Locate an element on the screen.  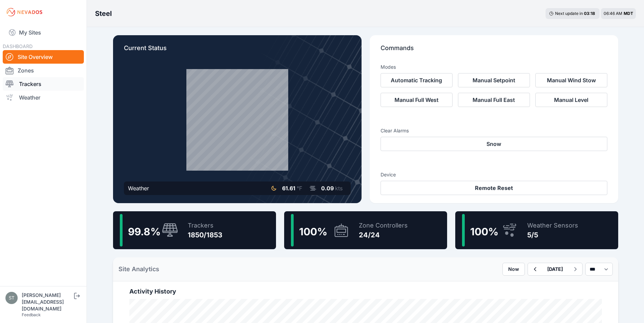
div: 24/24 is located at coordinates (383, 235).